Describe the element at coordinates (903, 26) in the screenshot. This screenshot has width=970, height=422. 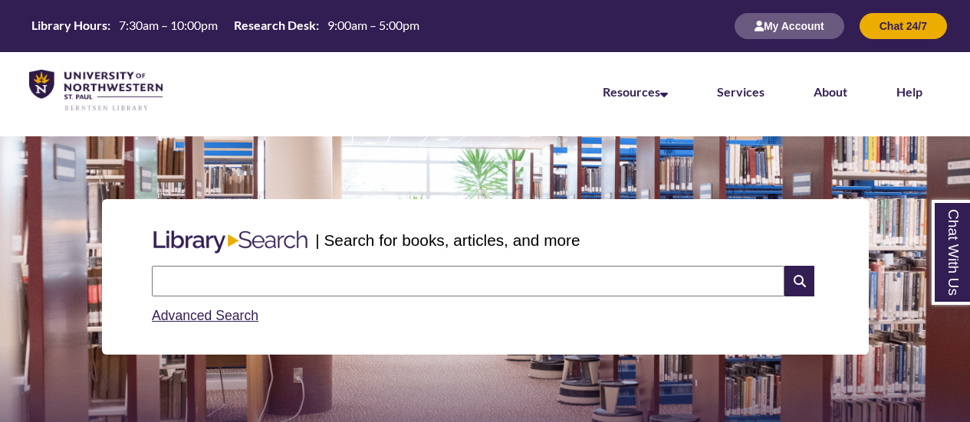
I see `button: Chat 24/7` at that location.